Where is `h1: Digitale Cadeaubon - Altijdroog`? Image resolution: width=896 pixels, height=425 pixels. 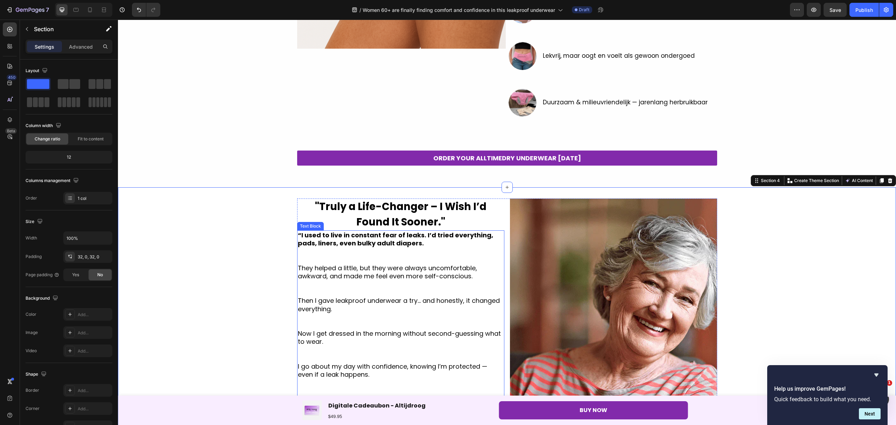 h1: Digitale Cadeaubon - Altijdroog is located at coordinates (259, 386).